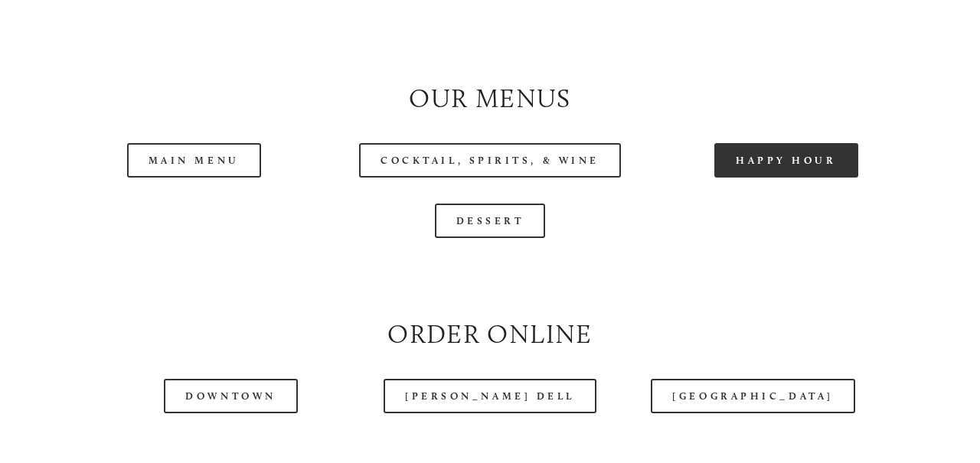 The image size is (980, 463). What do you see at coordinates (490, 335) in the screenshot?
I see `h2: Order Online` at bounding box center [490, 335].